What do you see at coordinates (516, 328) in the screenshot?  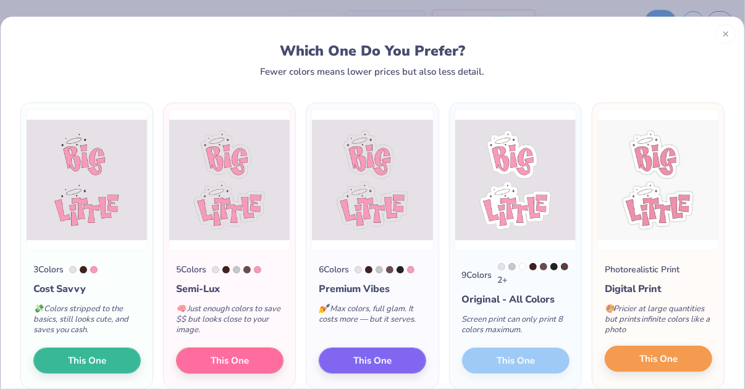 I see `div: Screen print can only print 8 colors maximum.` at bounding box center [516, 328].